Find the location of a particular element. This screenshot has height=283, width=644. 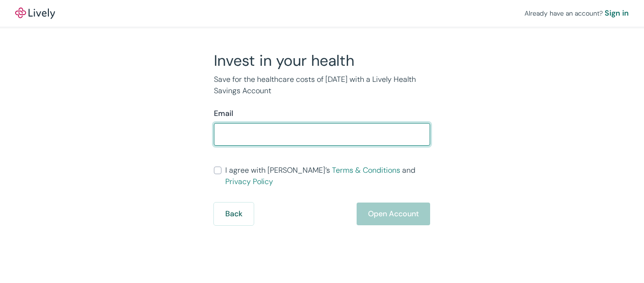

label: Email is located at coordinates (224, 114).